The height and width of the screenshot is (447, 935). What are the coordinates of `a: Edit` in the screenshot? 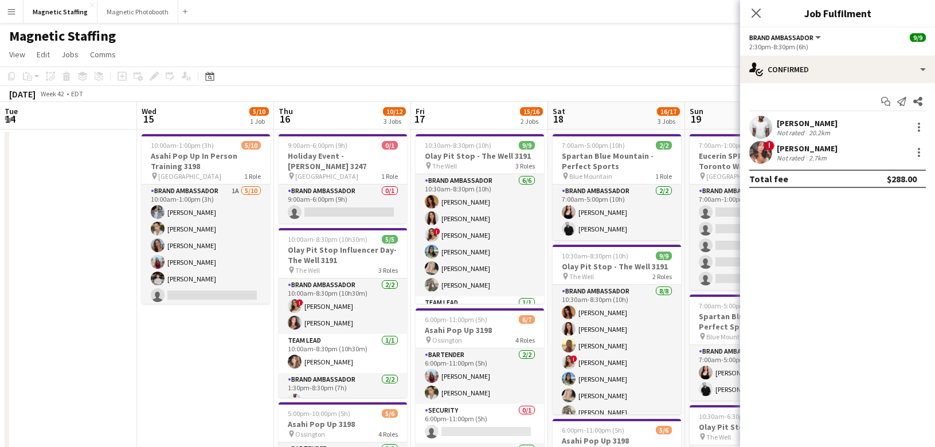 It's located at (43, 54).